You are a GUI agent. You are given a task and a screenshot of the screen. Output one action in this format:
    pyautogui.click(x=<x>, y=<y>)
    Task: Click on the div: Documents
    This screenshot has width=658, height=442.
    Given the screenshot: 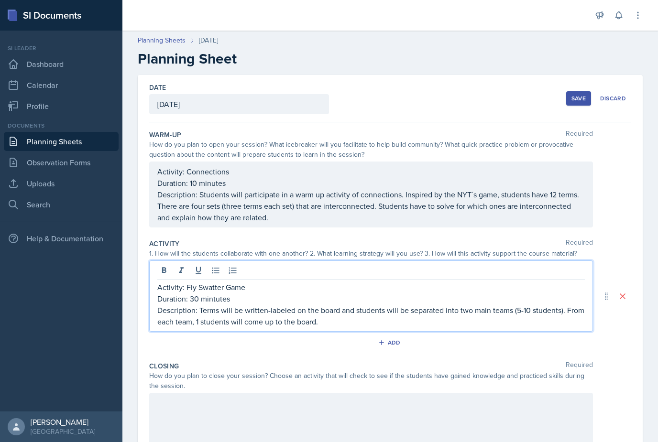 What is the action you would take?
    pyautogui.click(x=61, y=126)
    